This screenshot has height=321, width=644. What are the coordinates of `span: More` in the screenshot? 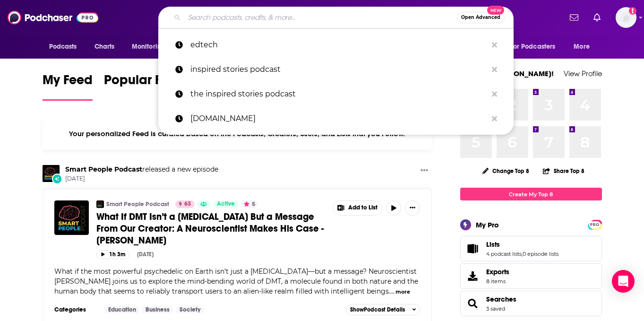 It's located at (582, 47).